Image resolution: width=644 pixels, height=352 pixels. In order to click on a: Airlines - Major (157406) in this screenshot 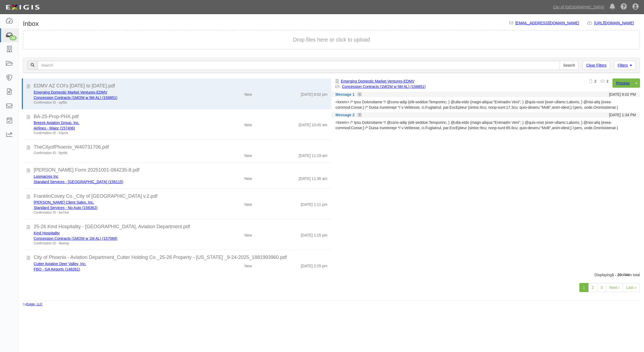, I will do `click(54, 128)`.